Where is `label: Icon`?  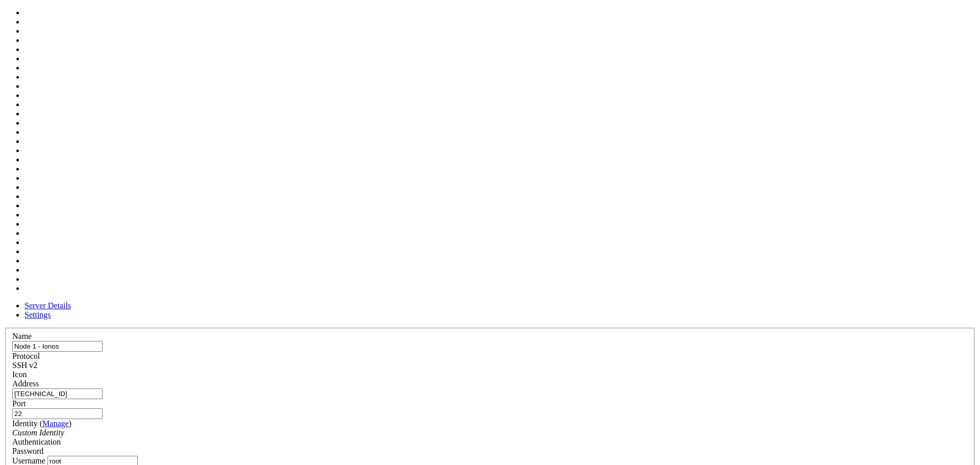 label: Icon is located at coordinates (20, 374).